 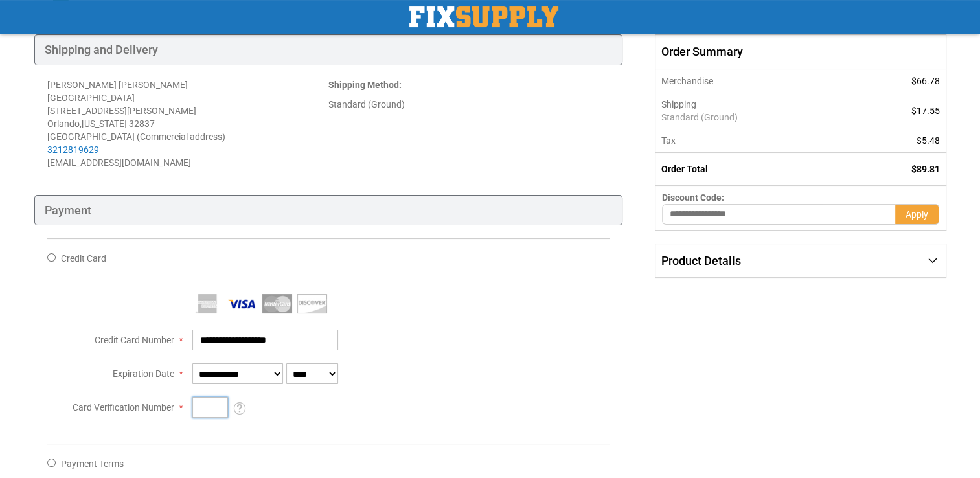 I want to click on span: Discount Code:, so click(x=693, y=197).